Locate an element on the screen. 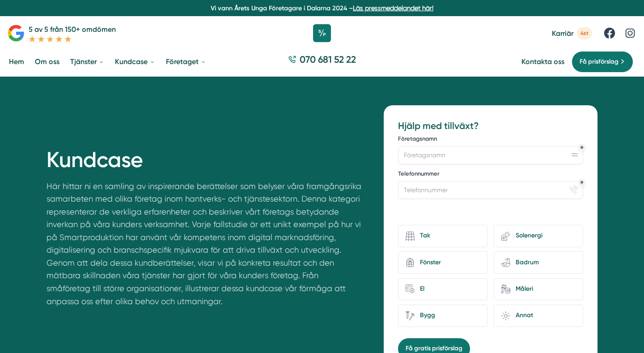 Image resolution: width=644 pixels, height=353 pixels. a: Läs pressmeddelandet här! is located at coordinates (393, 8).